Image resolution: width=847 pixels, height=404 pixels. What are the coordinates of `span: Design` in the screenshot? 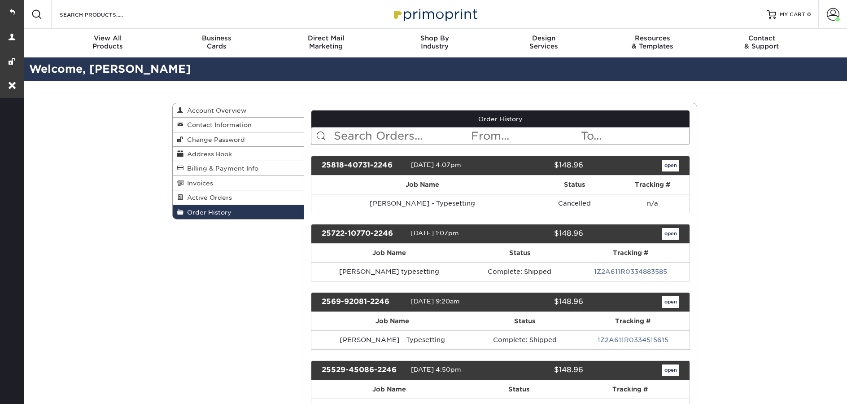 It's located at (543, 38).